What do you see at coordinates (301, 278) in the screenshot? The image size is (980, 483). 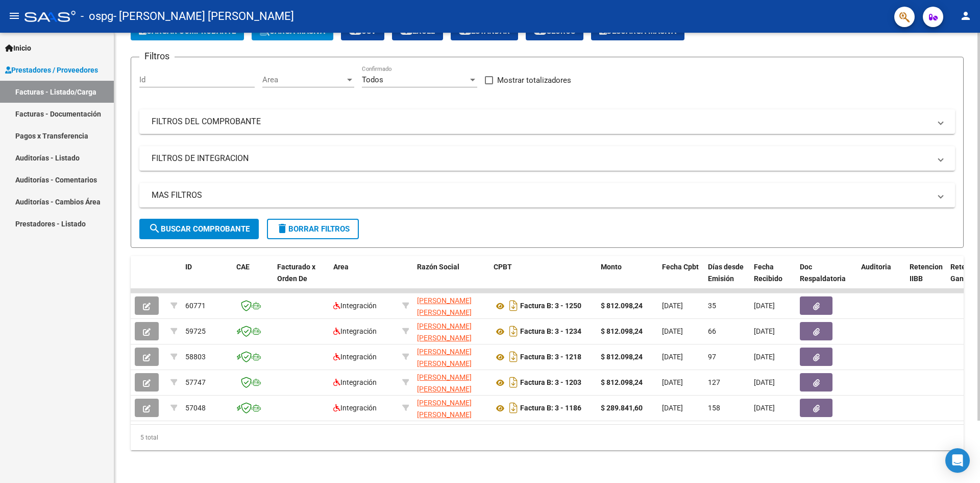 I see `datatable-header-cell: Facturado x Orden De` at bounding box center [301, 278].